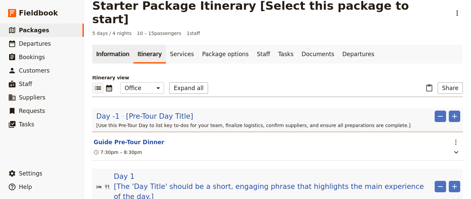 The image size is (471, 199). Describe the element at coordinates (35, 44) in the screenshot. I see `span: Departures` at that location.